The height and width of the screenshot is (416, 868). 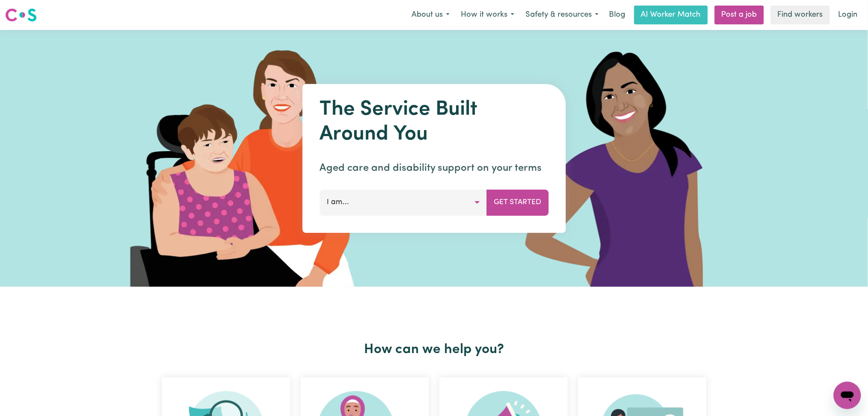 I want to click on h1: The Service Built Around You, so click(x=434, y=122).